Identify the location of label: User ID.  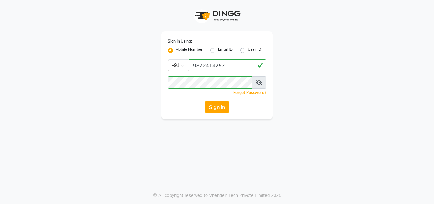
(255, 51).